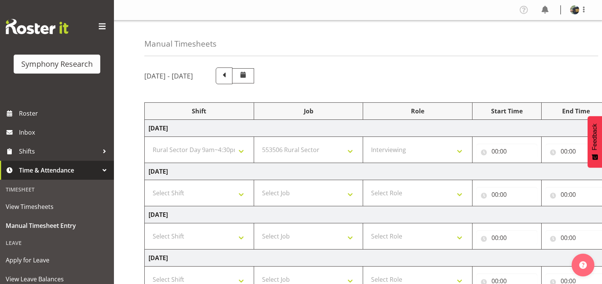  Describe the element at coordinates (37, 27) in the screenshot. I see `img: Rosterit website logo` at that location.